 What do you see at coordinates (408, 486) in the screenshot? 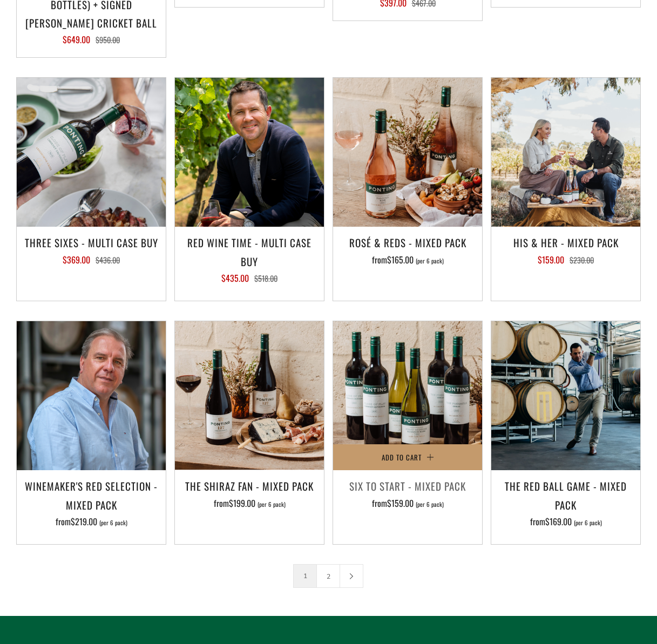
I see `h3: Six To Start - Mixed Pack` at bounding box center [408, 486].